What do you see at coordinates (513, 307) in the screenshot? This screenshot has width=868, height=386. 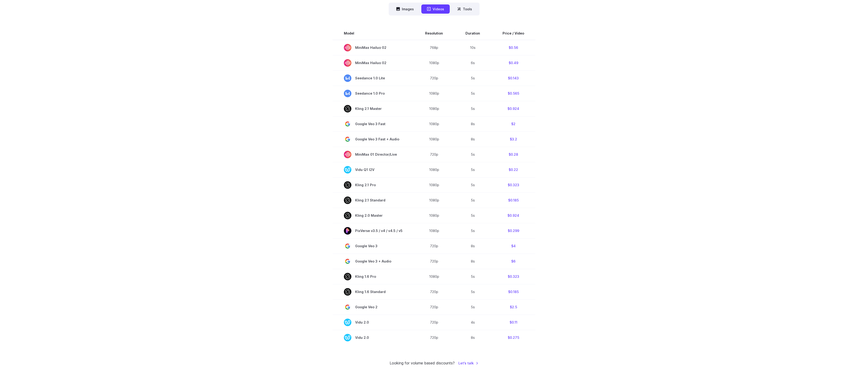 I see `td: $2.5` at bounding box center [513, 307].